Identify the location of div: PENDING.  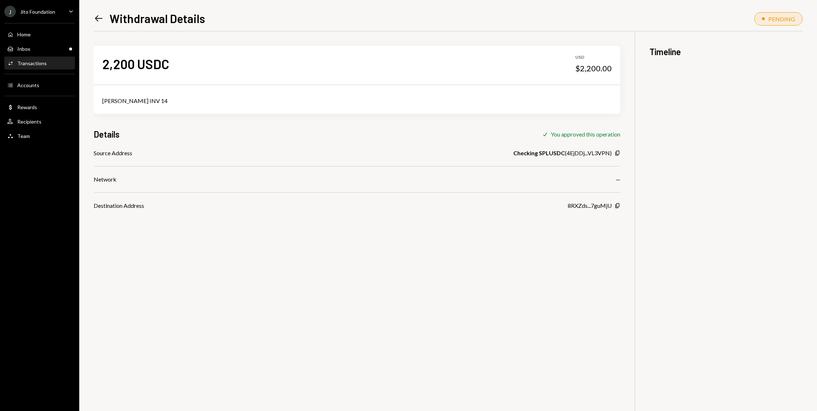
(781, 19).